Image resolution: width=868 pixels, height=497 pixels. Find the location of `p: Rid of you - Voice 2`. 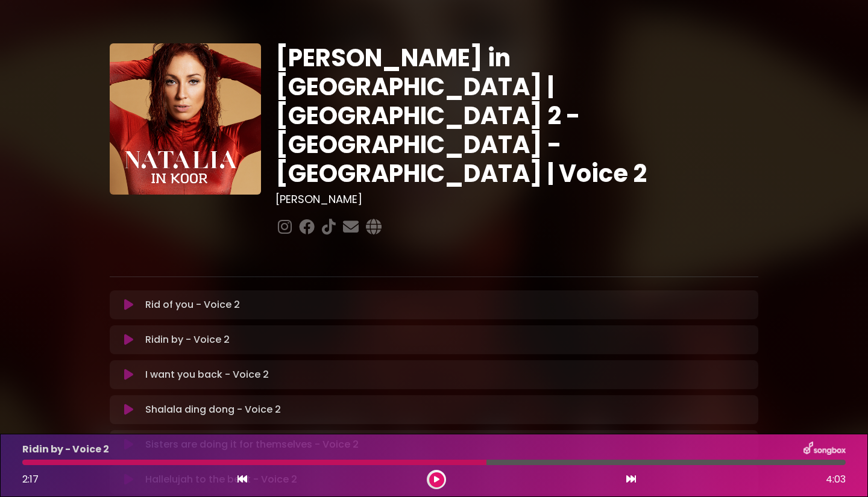

p: Rid of you - Voice 2 is located at coordinates (192, 305).